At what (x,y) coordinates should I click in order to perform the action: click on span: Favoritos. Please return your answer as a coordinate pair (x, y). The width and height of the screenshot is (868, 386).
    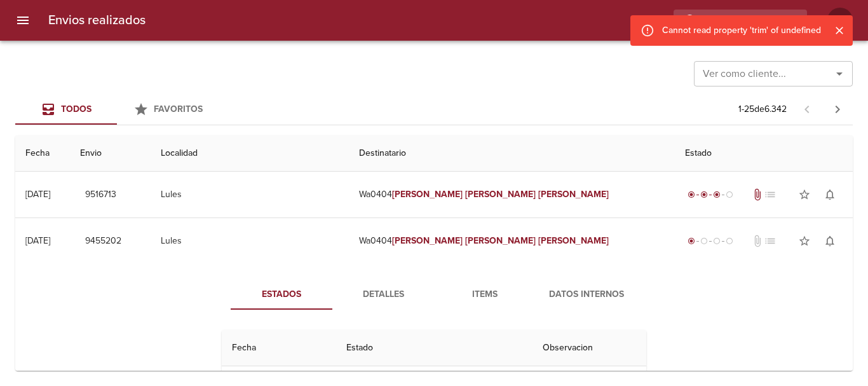
    Looking at the image, I should click on (178, 109).